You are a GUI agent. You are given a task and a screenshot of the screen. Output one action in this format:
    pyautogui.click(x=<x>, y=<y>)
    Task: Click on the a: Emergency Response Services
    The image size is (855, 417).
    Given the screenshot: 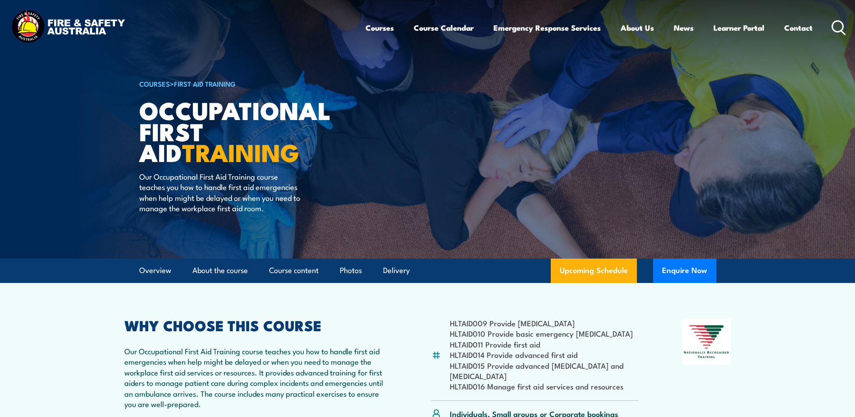 What is the action you would take?
    pyautogui.click(x=547, y=28)
    